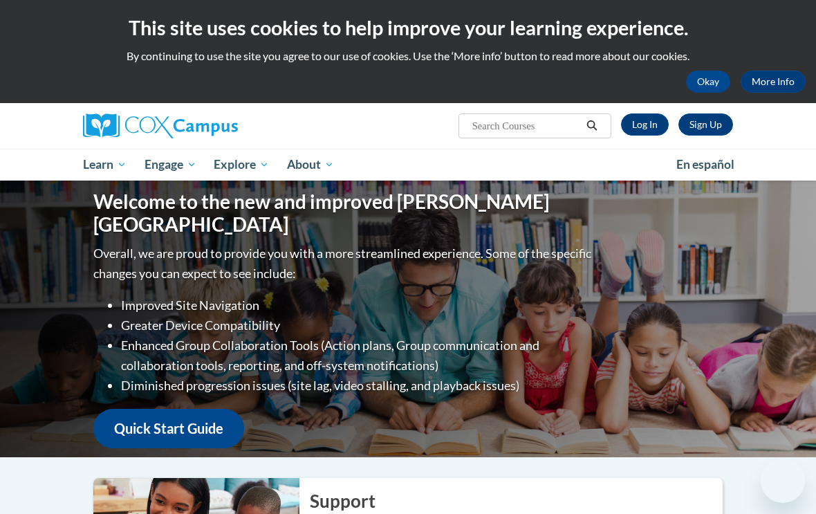 The image size is (816, 514). I want to click on span: Explore, so click(241, 165).